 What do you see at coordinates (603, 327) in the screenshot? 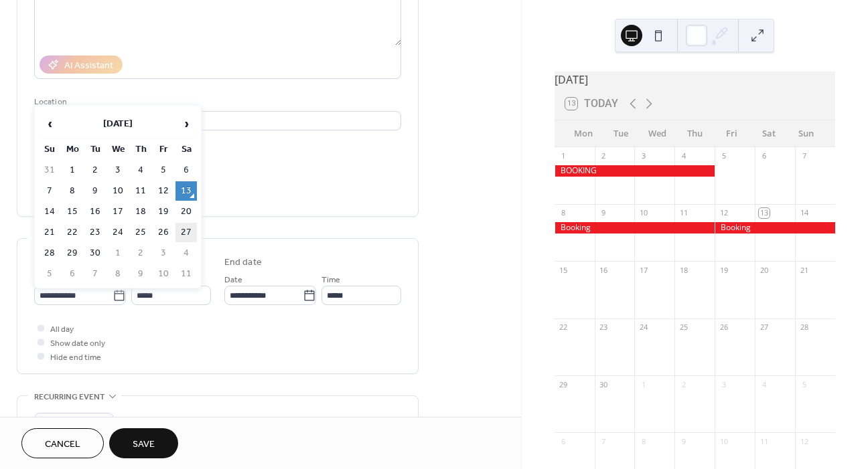
I see `div: 23` at bounding box center [603, 327].